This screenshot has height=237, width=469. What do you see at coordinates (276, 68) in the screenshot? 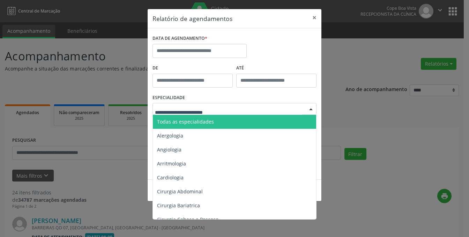
I see `label: ATÉ` at bounding box center [276, 68].